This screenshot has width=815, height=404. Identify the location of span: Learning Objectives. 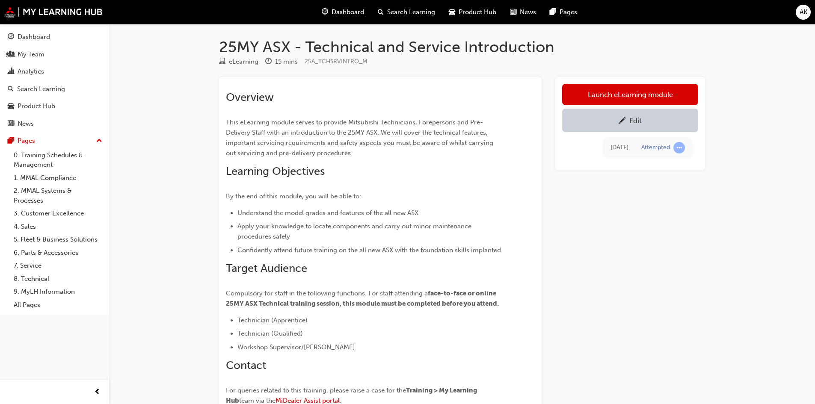
(275, 171).